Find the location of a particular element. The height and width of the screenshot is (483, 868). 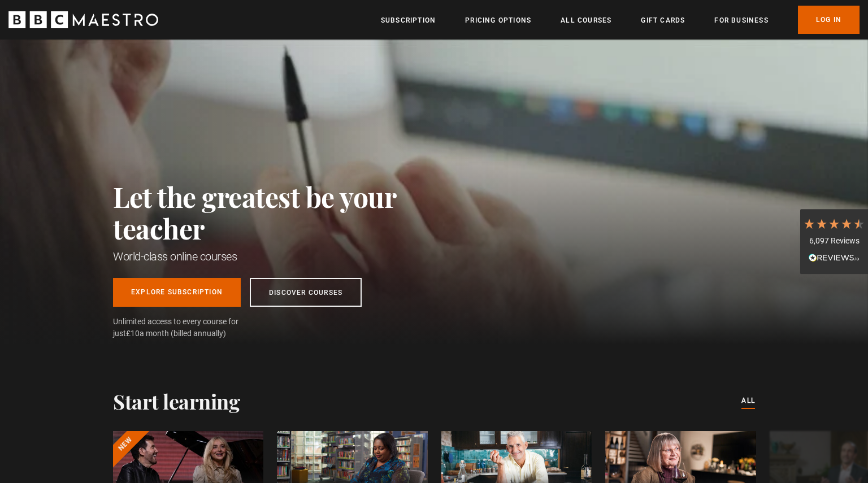

svg: BBC Maestro is located at coordinates (83, 20).